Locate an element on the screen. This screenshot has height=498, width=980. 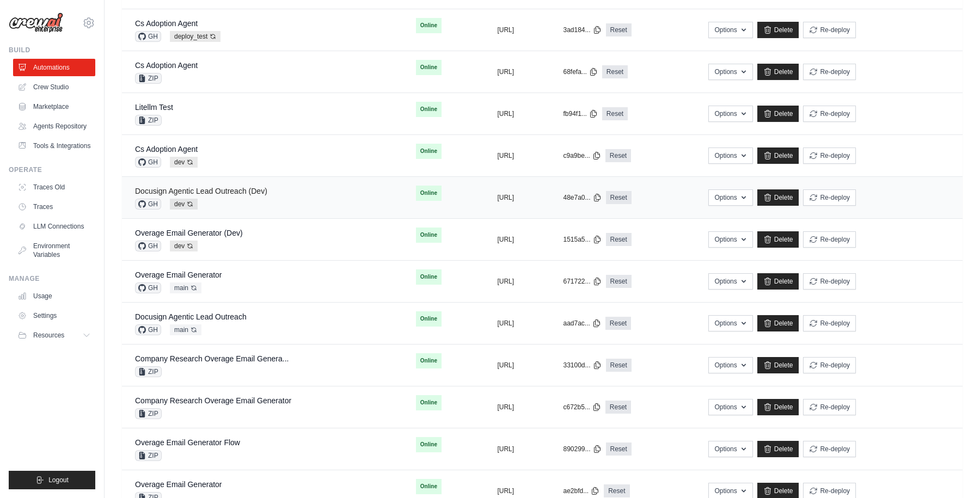
a: Overage Email Generator is located at coordinates (179, 275).